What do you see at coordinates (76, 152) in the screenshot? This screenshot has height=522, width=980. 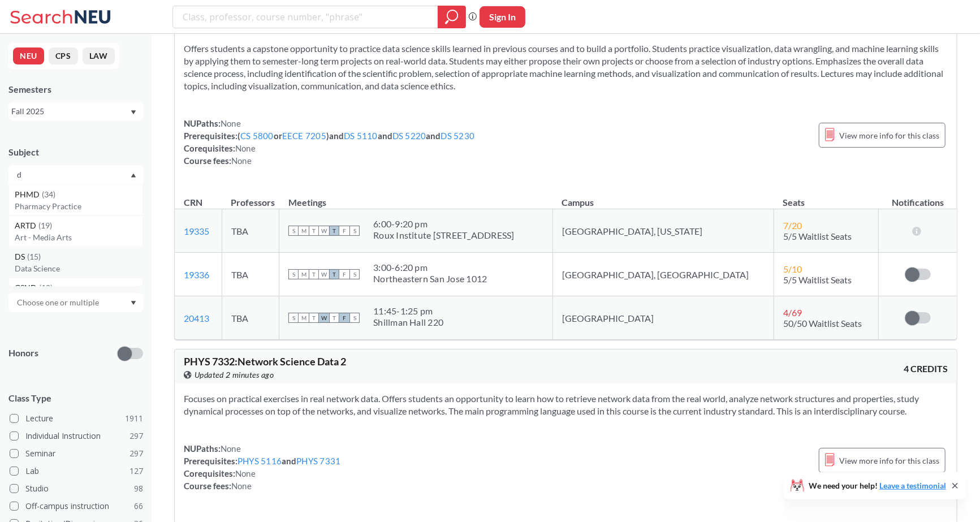 I see `div: Subject` at bounding box center [76, 152].